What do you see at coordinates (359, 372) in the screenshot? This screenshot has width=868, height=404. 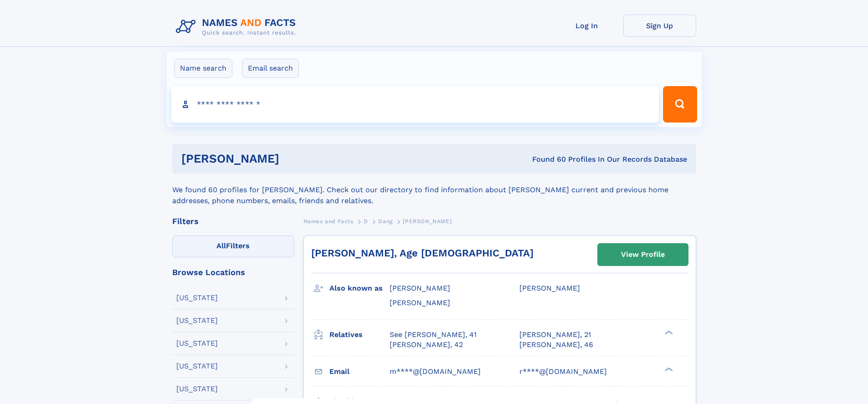 I see `h3: Email` at bounding box center [359, 372].